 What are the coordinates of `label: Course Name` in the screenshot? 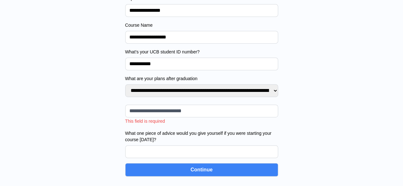 It's located at (202, 25).